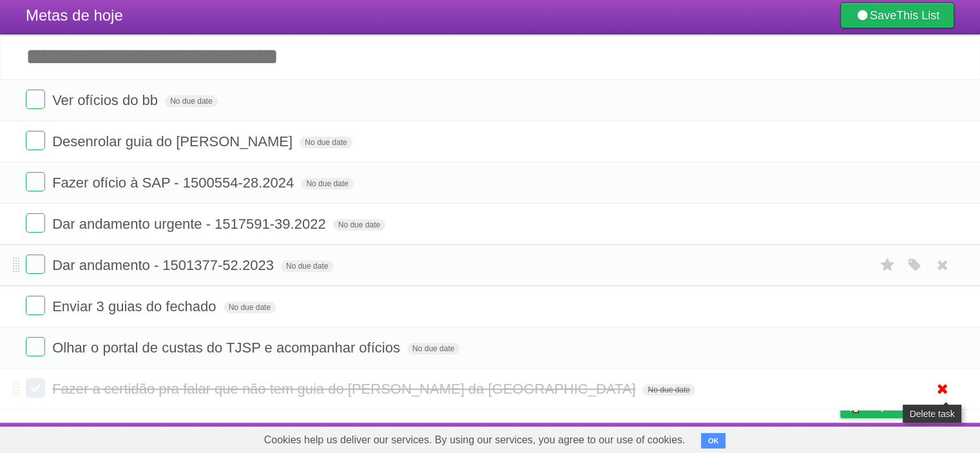  What do you see at coordinates (228, 348) in the screenshot?
I see `span: Olhar o portal de custas do TJSP e acompanhar ofícios` at bounding box center [228, 348].